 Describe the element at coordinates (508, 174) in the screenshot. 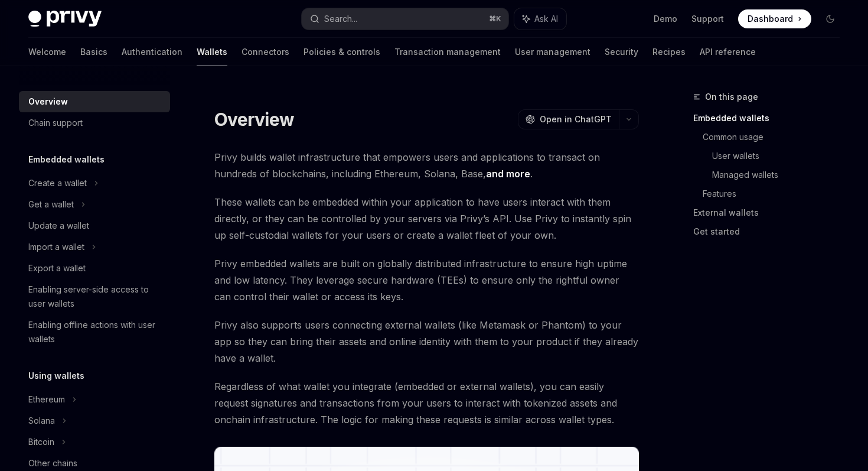

I see `a: and more` at that location.